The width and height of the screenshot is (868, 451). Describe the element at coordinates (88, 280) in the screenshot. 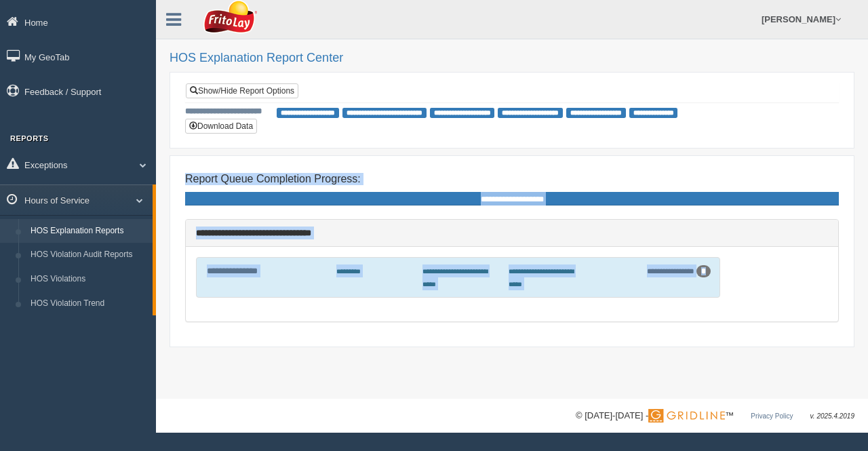

I see `a: HOS Violations` at that location.